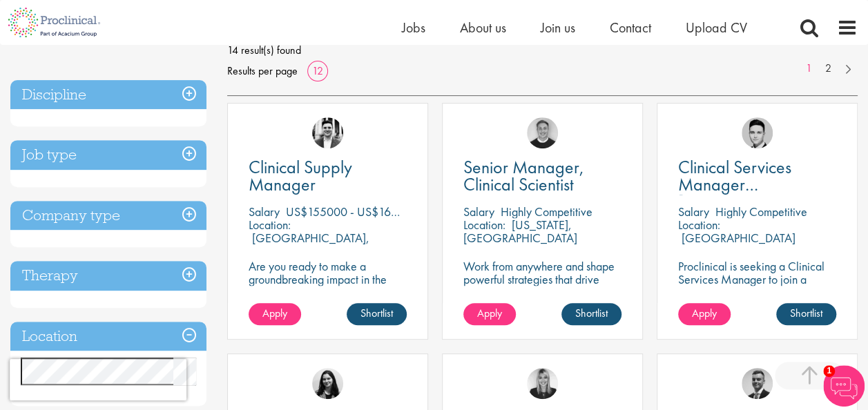  I want to click on div: Discipline, so click(108, 95).